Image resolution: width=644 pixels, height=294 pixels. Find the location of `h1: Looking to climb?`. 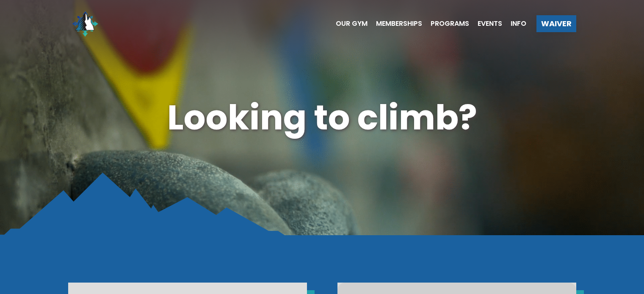

h1: Looking to climb? is located at coordinates (322, 117).